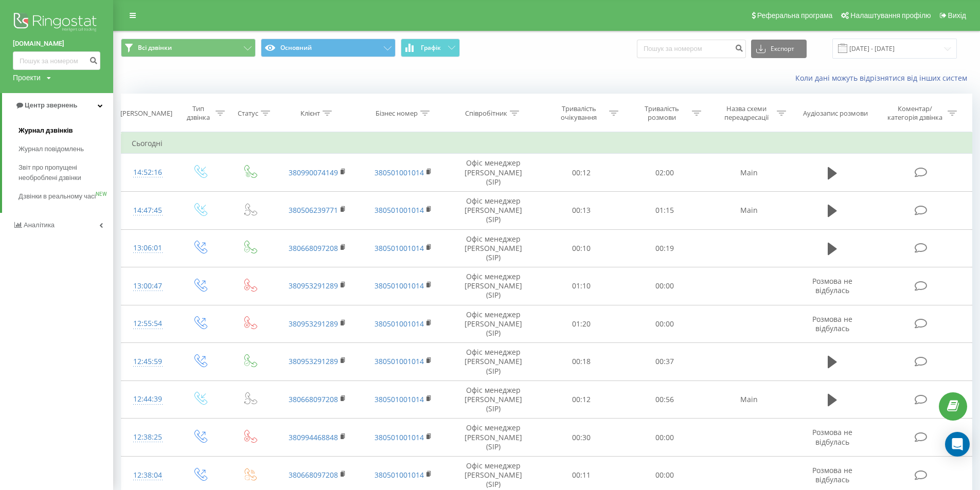  Describe the element at coordinates (313, 437) in the screenshot. I see `a: 380994468848` at that location.